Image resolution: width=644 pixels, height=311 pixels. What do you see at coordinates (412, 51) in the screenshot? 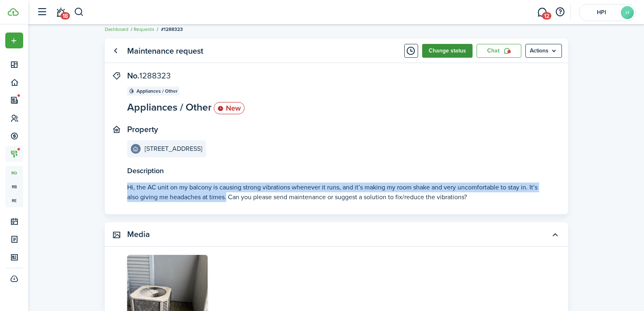
I see `button: Timeline` at bounding box center [412, 51].